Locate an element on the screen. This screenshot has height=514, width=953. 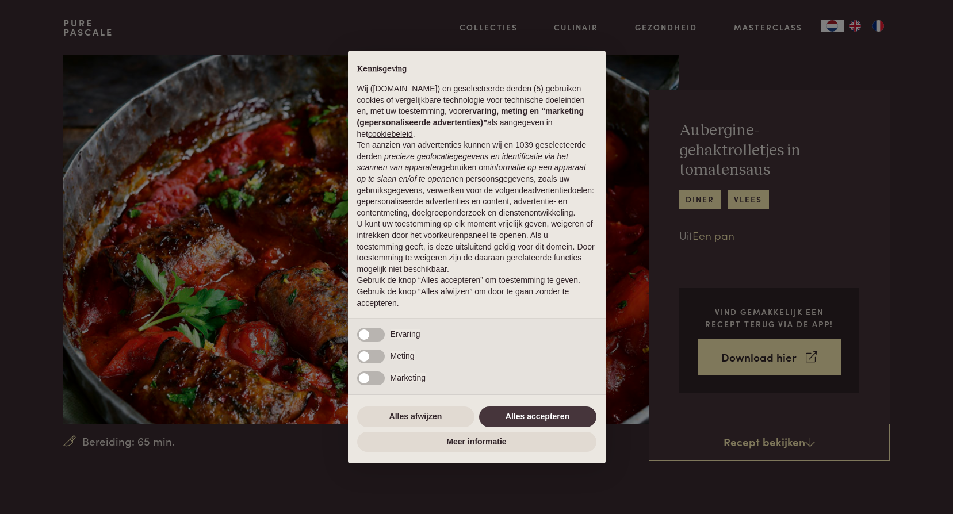
span: Ervaring is located at coordinates (406, 334).